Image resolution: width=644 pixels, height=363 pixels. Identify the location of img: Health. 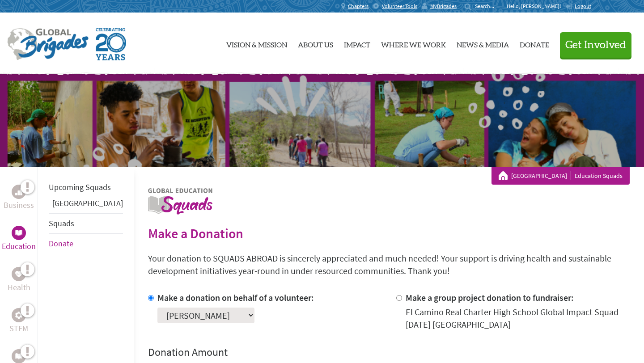
(19, 274).